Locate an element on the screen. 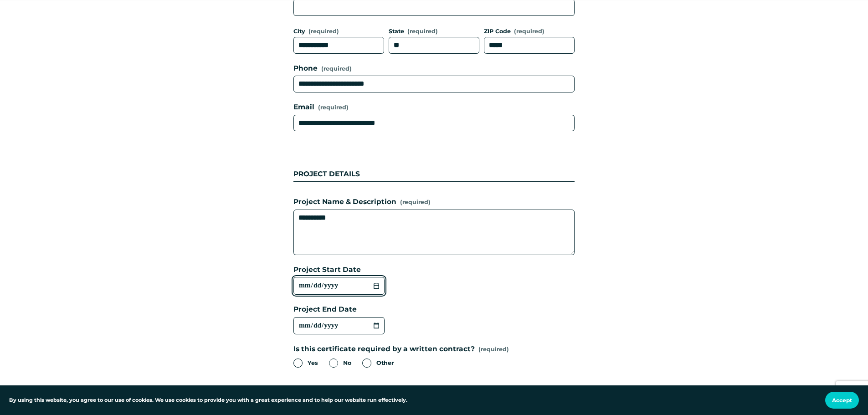 This screenshot has width=868, height=415. div: PROJECT DETAILS is located at coordinates (434, 163).